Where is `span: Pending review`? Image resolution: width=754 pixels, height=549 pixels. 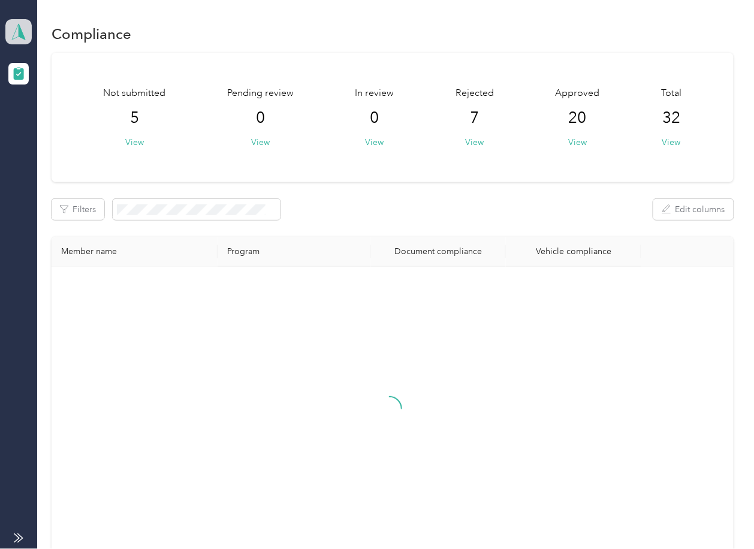
span: Pending review is located at coordinates (260, 94).